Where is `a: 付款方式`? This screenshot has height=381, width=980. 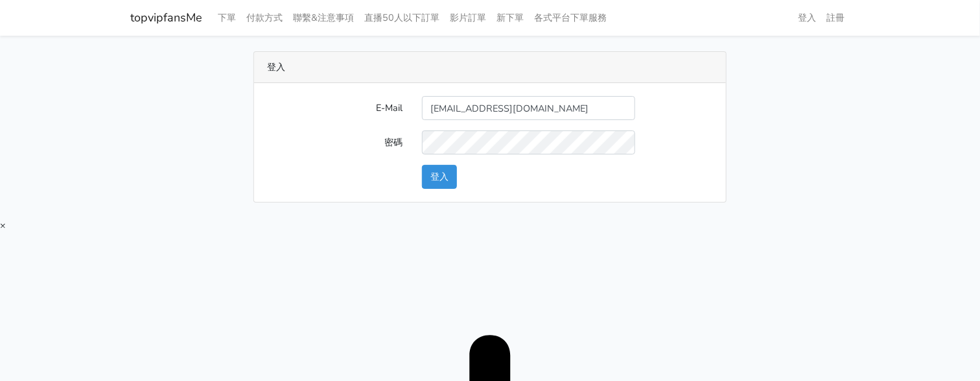
a: 付款方式 is located at coordinates (265, 17).